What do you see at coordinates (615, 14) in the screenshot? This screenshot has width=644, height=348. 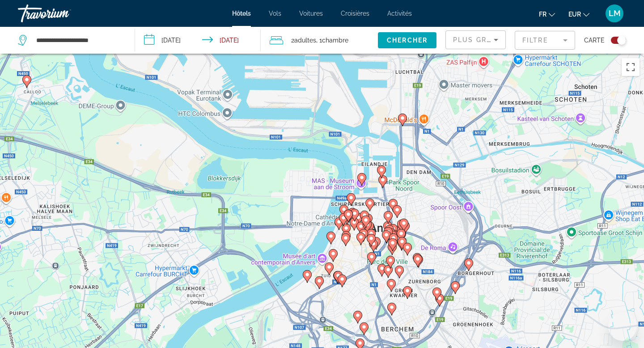 I see `span: LM` at bounding box center [615, 14].